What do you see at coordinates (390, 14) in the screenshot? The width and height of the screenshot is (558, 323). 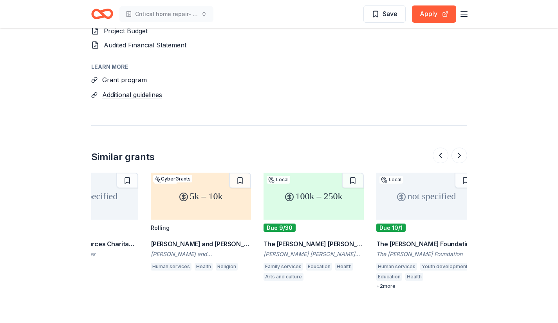 I see `span: Save` at bounding box center [390, 14].